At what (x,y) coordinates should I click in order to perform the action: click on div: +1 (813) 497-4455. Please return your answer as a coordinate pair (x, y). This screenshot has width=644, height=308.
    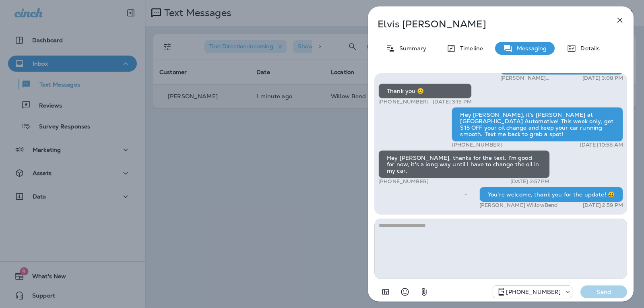
    Looking at the image, I should click on (532, 292).